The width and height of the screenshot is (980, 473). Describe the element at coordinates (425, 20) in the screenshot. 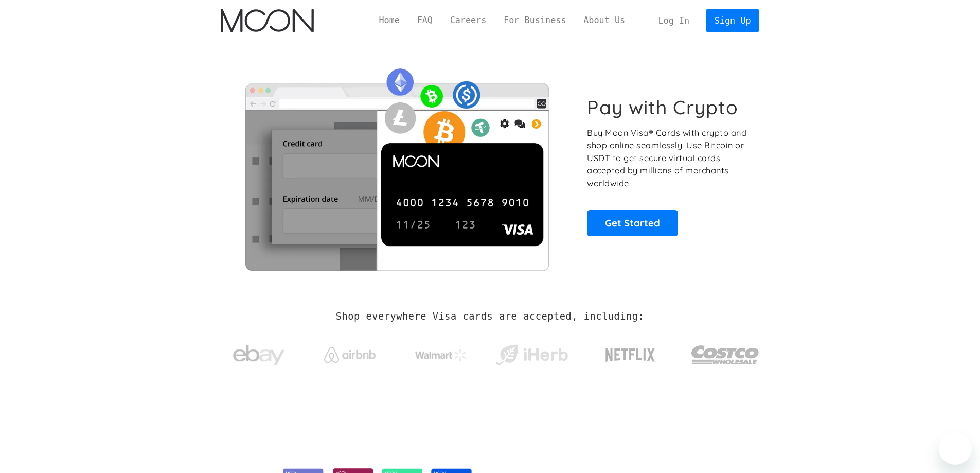

I see `a: FAQ` at that location.